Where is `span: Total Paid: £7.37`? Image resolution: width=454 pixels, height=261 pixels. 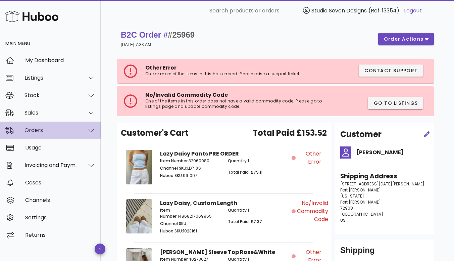 span: Total Paid: £7.37 is located at coordinates (245, 221).